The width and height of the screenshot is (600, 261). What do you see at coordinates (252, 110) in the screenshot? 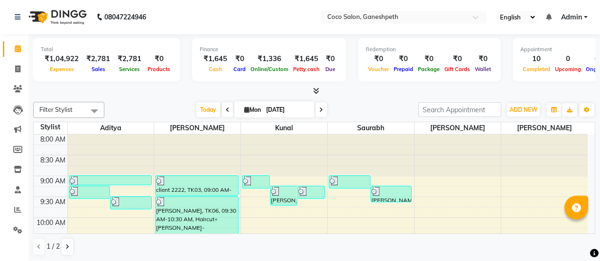
I see `span: Mon` at bounding box center [252, 110].